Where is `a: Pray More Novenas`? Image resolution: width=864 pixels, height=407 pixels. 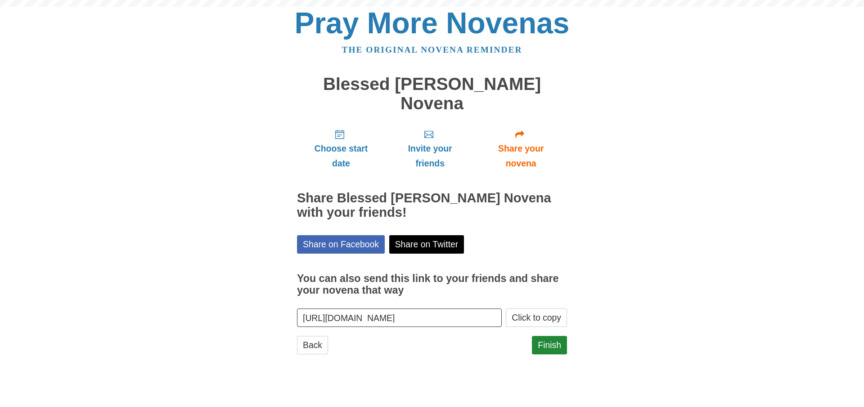 a: Pray More Novenas is located at coordinates (432, 23).